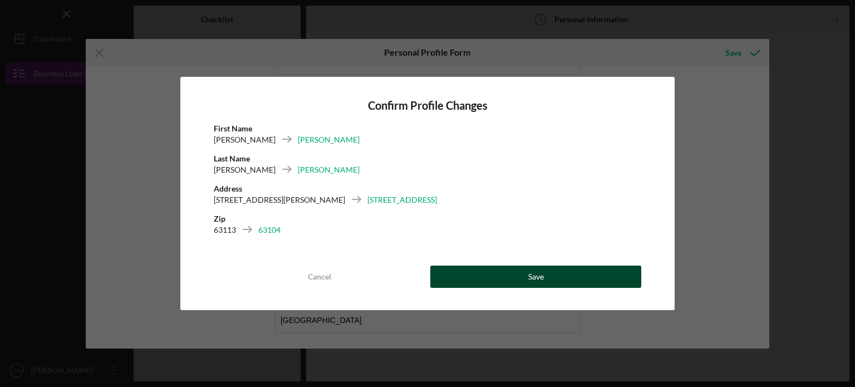 This screenshot has height=387, width=855. Describe the element at coordinates (232, 158) in the screenshot. I see `b: Last Name` at that location.